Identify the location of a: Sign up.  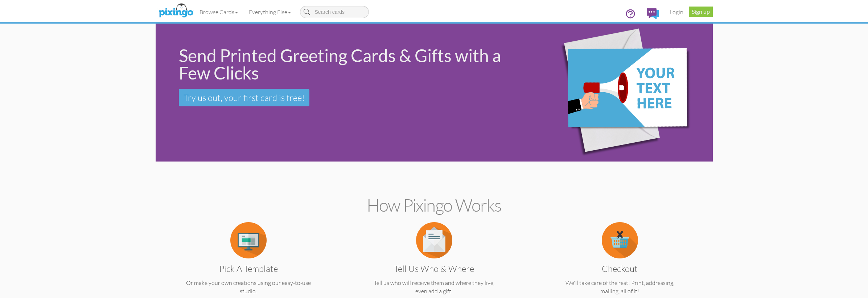
(701, 12).